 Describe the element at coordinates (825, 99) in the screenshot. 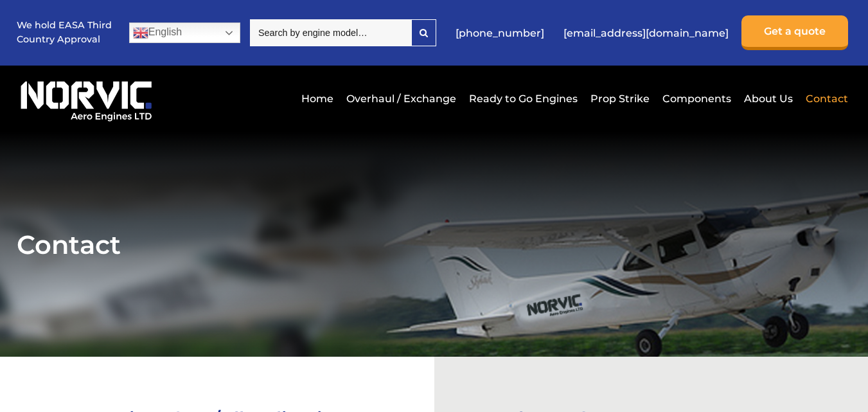

I see `a: Contact` at that location.